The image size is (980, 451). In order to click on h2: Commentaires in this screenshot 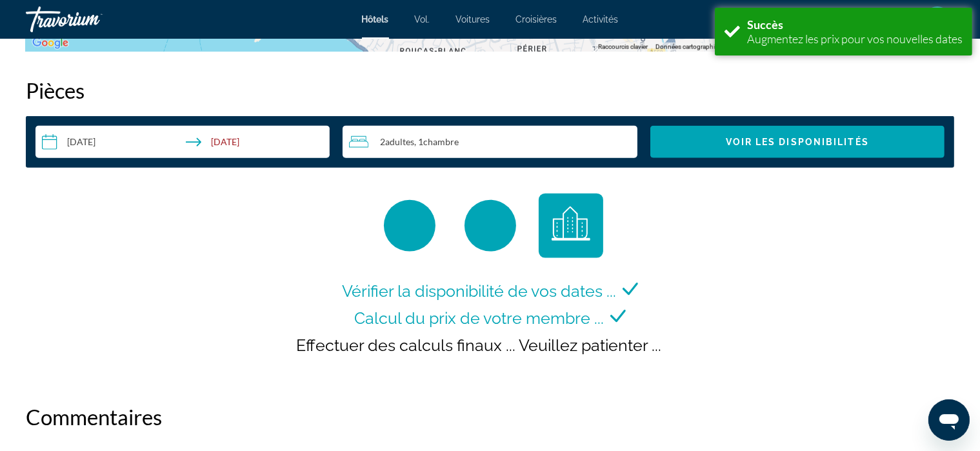, I will do `click(490, 417)`.